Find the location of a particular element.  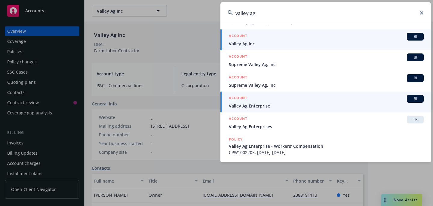

span: Valley Ag Enterprise is located at coordinates (326, 106).